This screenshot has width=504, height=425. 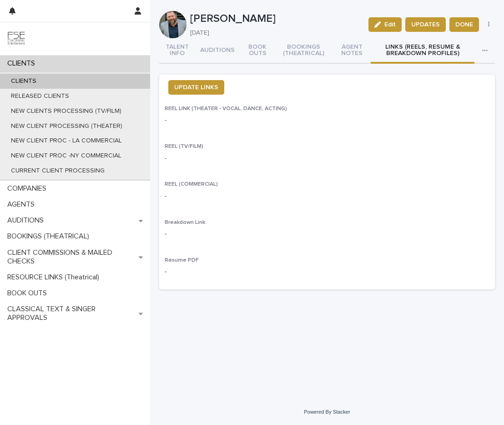 I want to click on button: BOOKINGS (THEATRICAL), so click(x=304, y=51).